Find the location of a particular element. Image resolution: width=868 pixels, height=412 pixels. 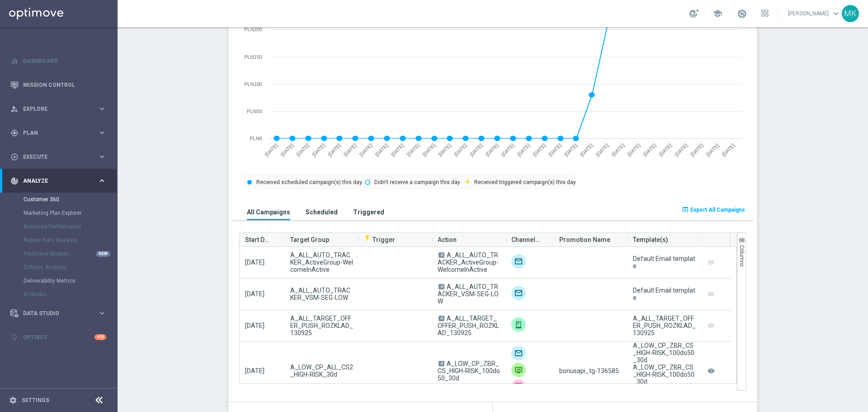

div: Analyze is located at coordinates (54, 181).